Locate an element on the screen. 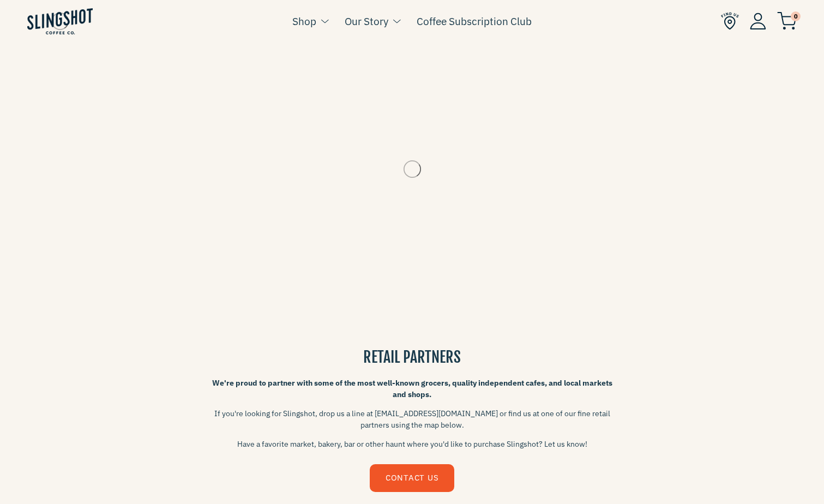 Image resolution: width=824 pixels, height=504 pixels. strong: We're proud to partner with some of the most well-known grocers, quality independent cafes, and l... is located at coordinates (412, 388).